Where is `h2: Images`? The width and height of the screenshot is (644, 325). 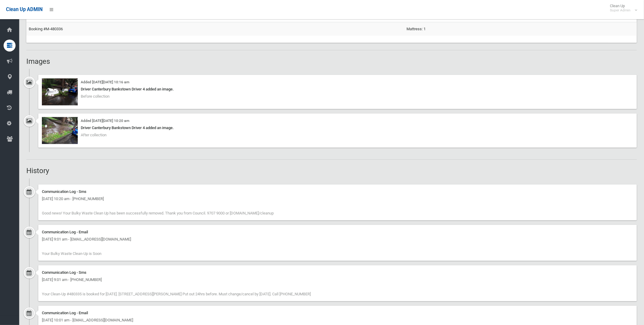
h2: Images is located at coordinates (331, 61).